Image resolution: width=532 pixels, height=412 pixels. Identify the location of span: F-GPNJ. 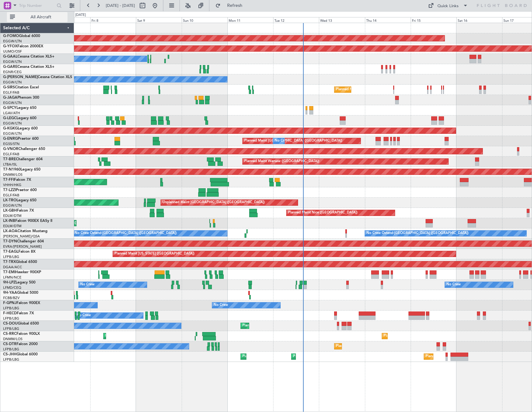
(9, 303).